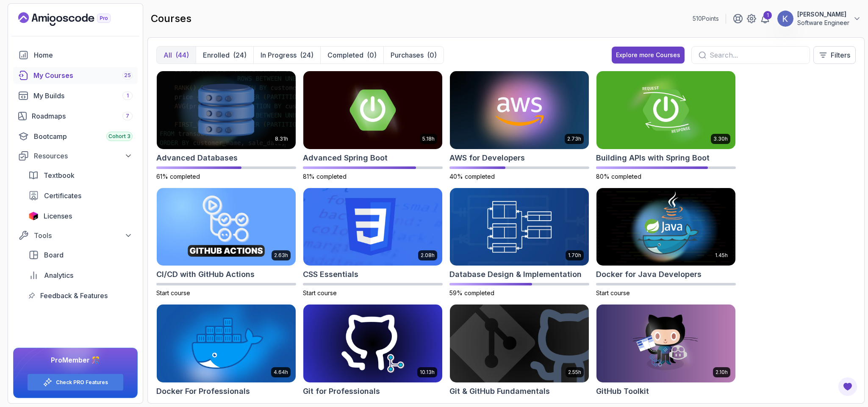 This screenshot has height=407, width=868. Describe the element at coordinates (80, 255) in the screenshot. I see `a: board` at that location.